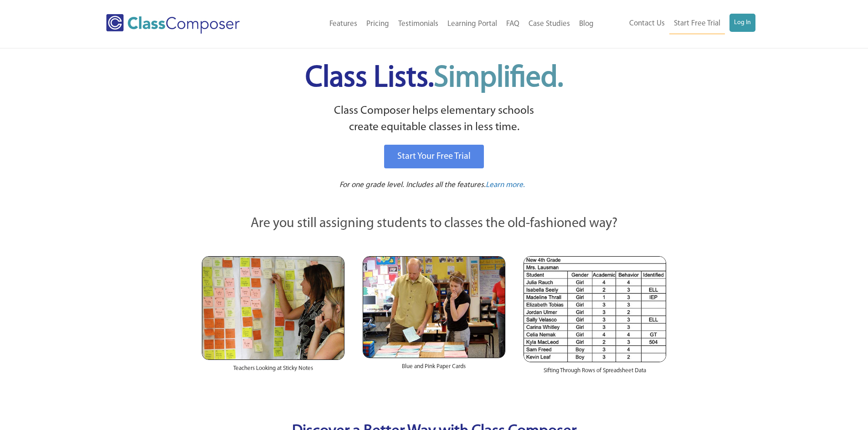 Image resolution: width=868 pixels, height=430 pixels. Describe the element at coordinates (742, 23) in the screenshot. I see `a: Log In` at that location.